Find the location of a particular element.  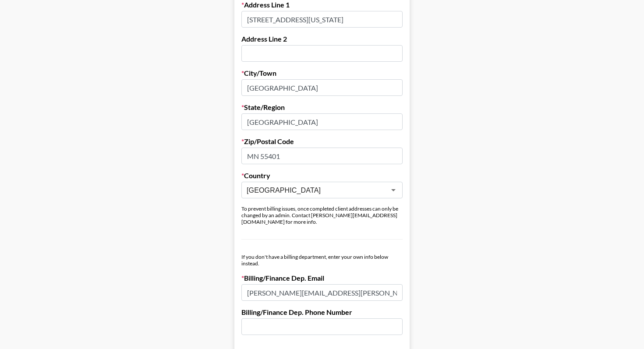

label: Address Line 1 is located at coordinates (322, 5).